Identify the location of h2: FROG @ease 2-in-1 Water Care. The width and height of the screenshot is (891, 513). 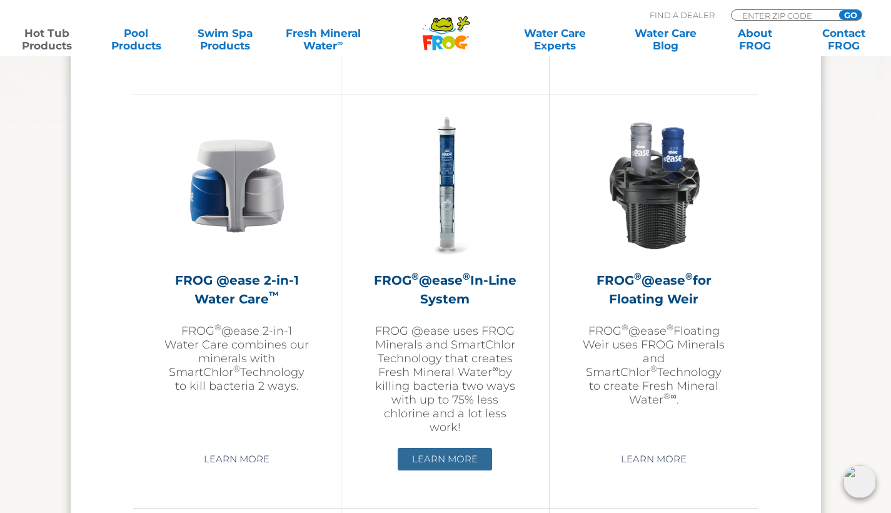
(237, 290).